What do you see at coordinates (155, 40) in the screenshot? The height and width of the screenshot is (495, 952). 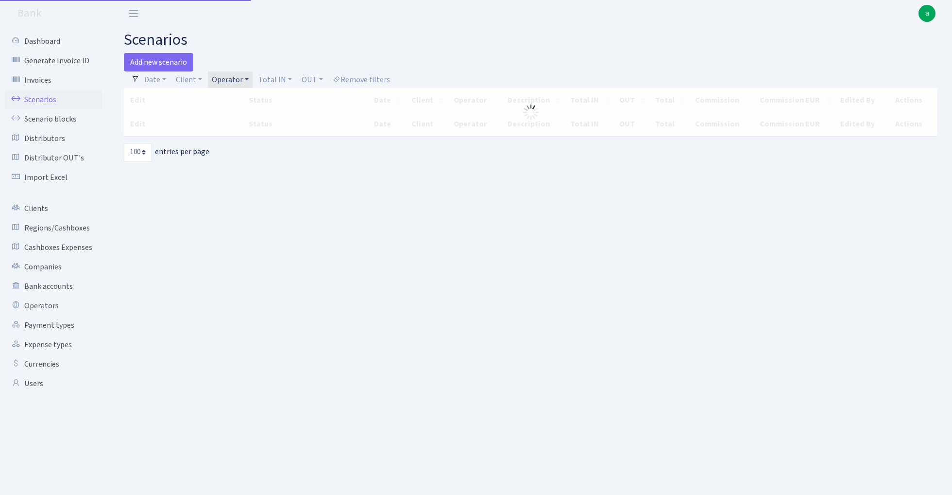 I see `span: scenarios` at bounding box center [155, 40].